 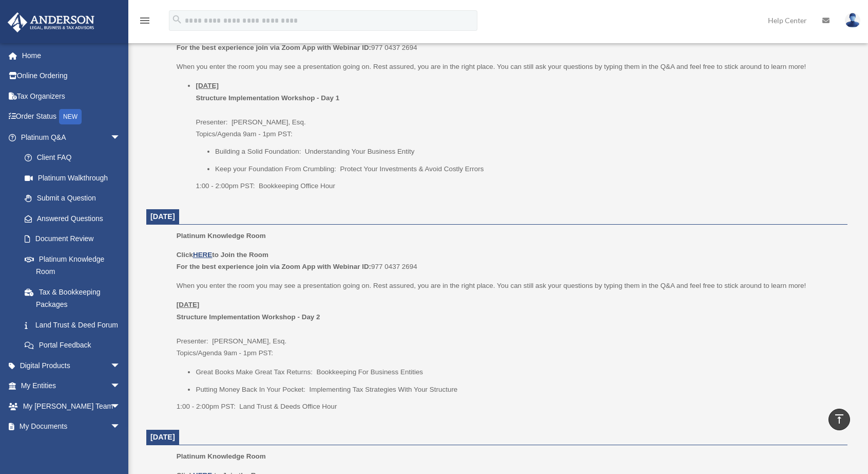 I want to click on a: Client FAQ, so click(x=75, y=157).